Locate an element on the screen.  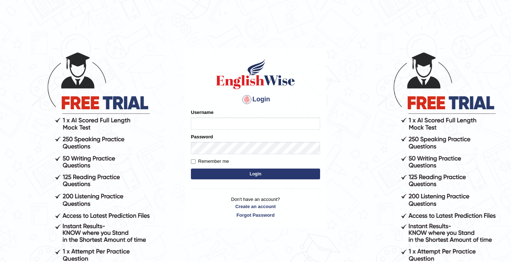
p: Don't have an account? is located at coordinates (256, 207).